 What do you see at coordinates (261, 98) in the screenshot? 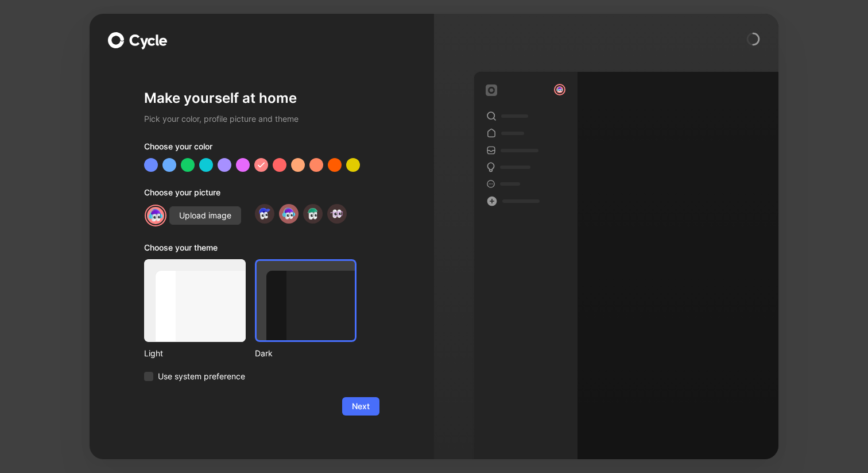
I see `h1: Make yourself at home` at bounding box center [261, 98].